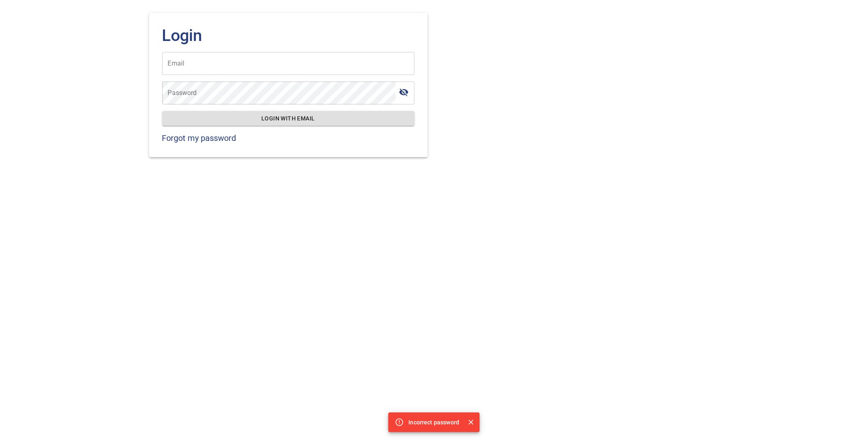 Image resolution: width=868 pixels, height=442 pixels. Describe the element at coordinates (471, 422) in the screenshot. I see `button: Close` at that location.